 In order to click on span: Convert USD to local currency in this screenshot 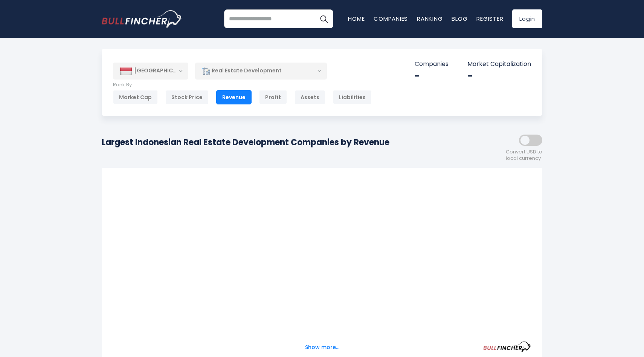, I will do `click(524, 155)`.